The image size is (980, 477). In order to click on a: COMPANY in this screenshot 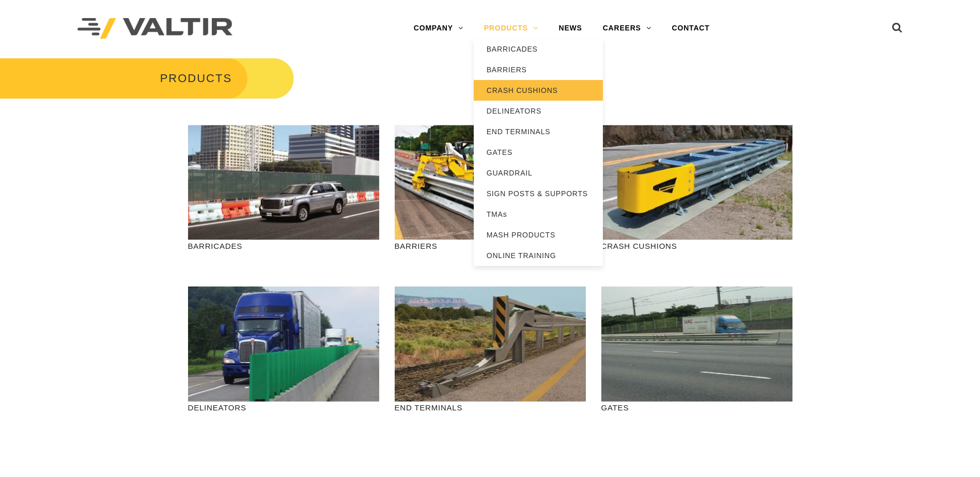, I will do `click(439, 29)`.